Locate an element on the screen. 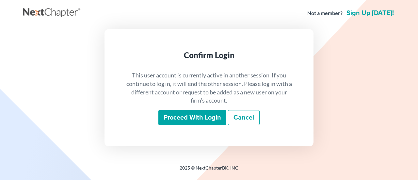 This screenshot has height=180, width=418. p: This user account is currently active in another session. If you continue to log in, it will end ... is located at coordinates (209, 88).